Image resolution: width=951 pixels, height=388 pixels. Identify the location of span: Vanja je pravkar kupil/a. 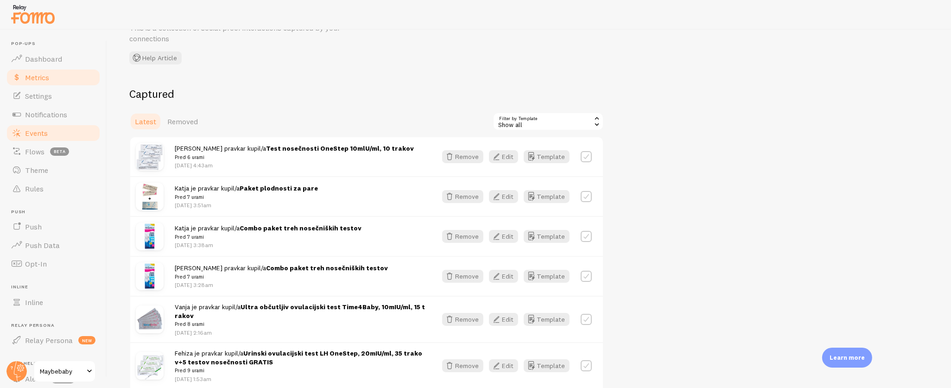
(300, 316).